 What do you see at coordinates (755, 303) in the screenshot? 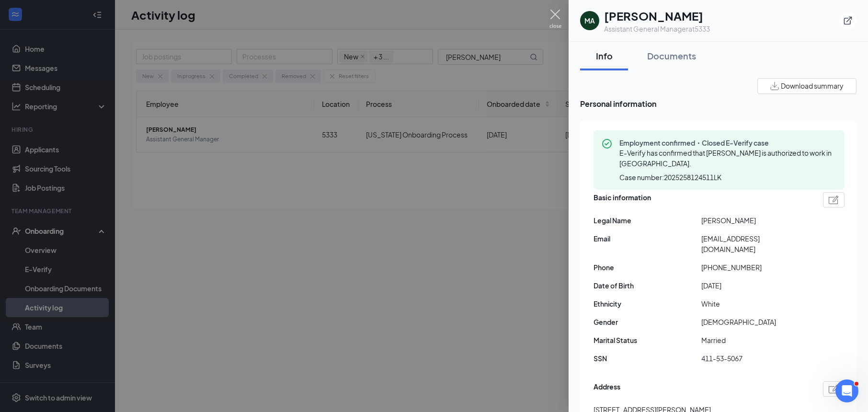
I see `span: White` at bounding box center [755, 303].